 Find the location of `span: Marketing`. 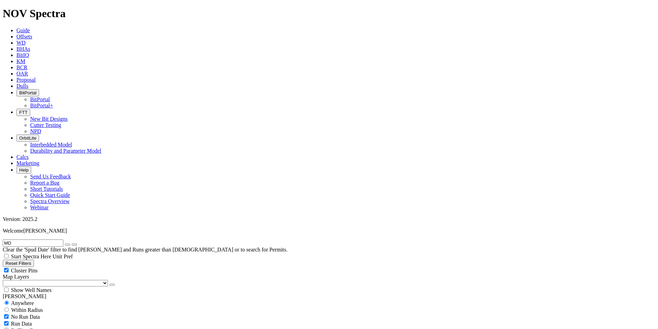

span: Marketing is located at coordinates (28, 163).